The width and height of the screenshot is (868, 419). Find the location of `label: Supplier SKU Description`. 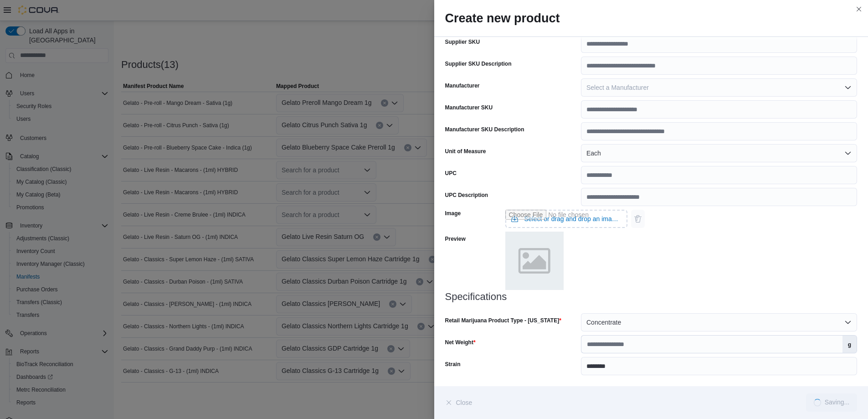

label: Supplier SKU Description is located at coordinates (478, 64).